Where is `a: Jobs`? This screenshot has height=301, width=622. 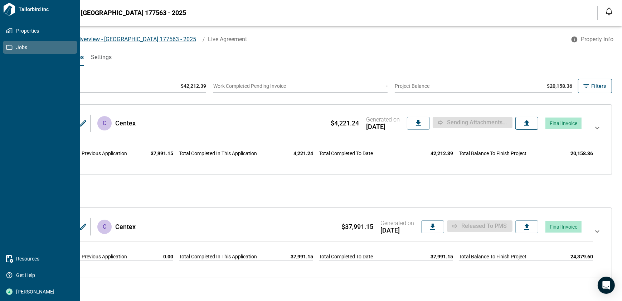
a: Jobs is located at coordinates (40, 47).